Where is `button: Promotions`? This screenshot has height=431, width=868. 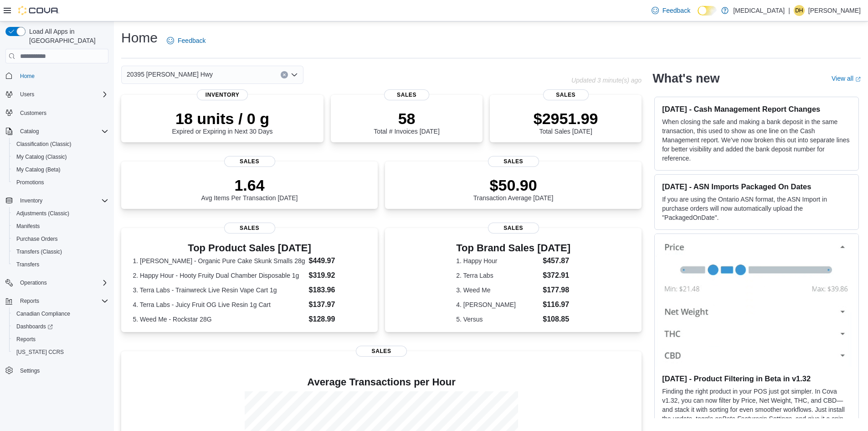 button: Promotions is located at coordinates (61, 182).